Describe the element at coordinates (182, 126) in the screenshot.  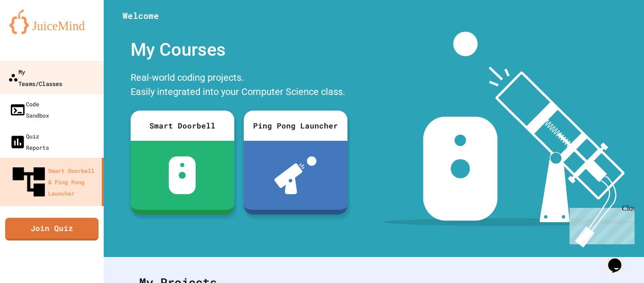
I see `div: Smart Doorbell` at that location.